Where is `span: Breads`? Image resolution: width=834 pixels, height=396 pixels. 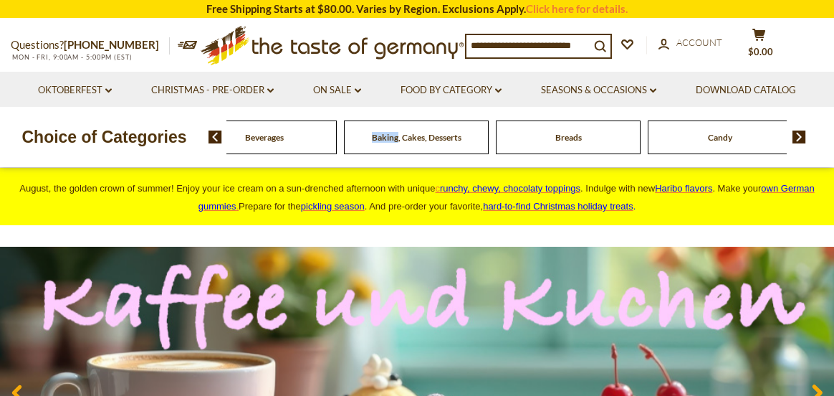 span: Breads is located at coordinates (568, 137).